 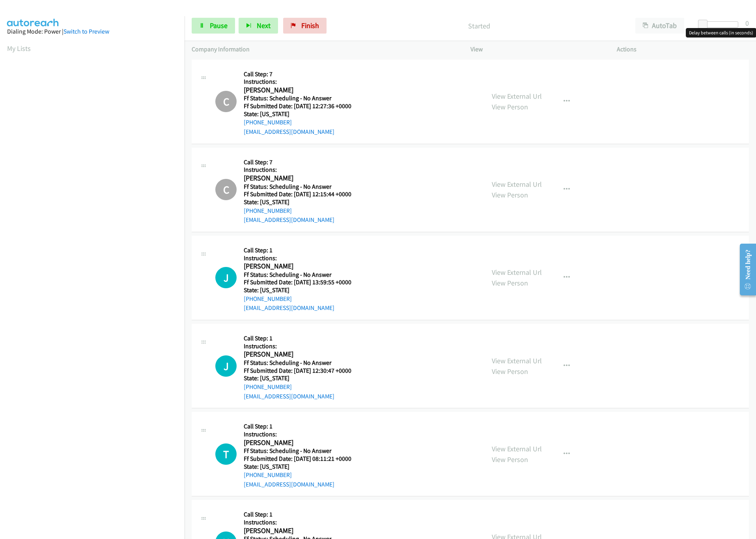 What do you see at coordinates (14, 32) in the screenshot?
I see `div: Open Resource Center` at bounding box center [14, 32].